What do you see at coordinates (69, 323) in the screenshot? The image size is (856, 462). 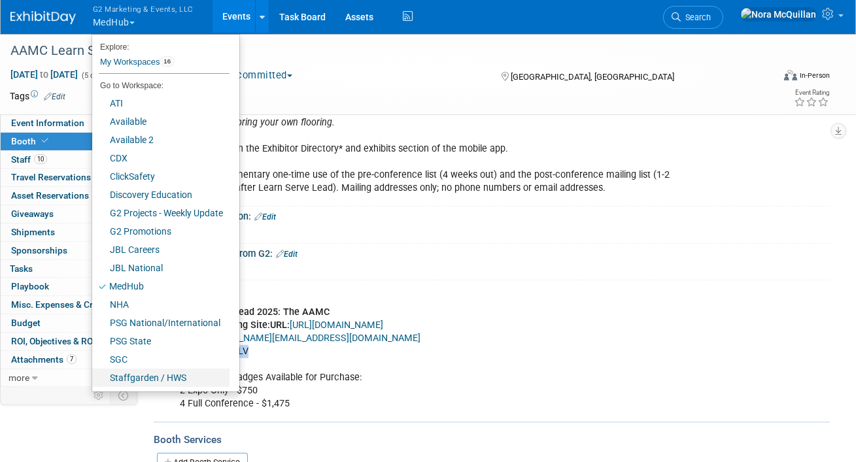 I see `a: Budget` at bounding box center [69, 323].